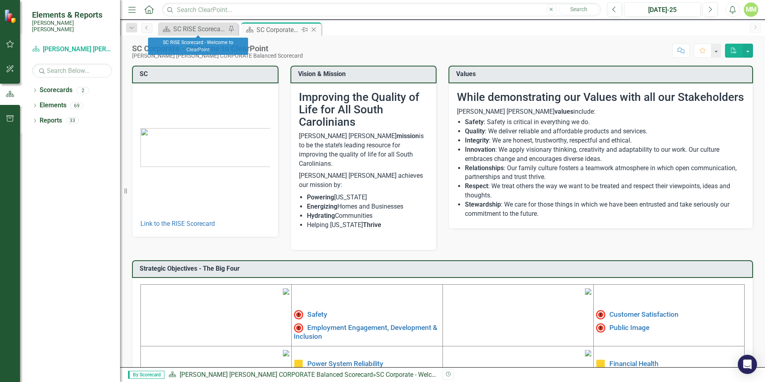 The height and width of the screenshot is (382, 765). I want to click on li: : We deliver reliable and affordable products and services., so click(605, 131).